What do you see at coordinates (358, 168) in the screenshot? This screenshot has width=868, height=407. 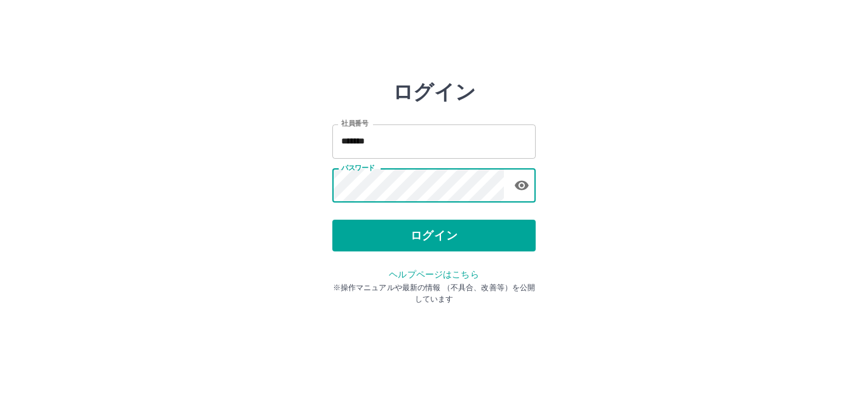 I see `label: パスワード` at bounding box center [358, 168].